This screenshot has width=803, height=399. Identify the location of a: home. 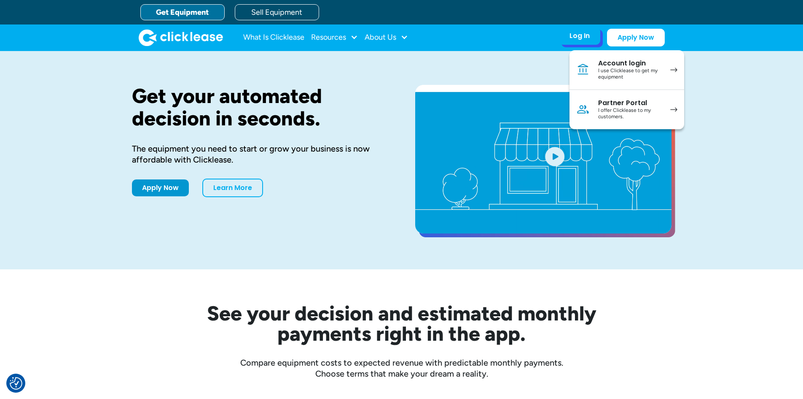
(181, 38).